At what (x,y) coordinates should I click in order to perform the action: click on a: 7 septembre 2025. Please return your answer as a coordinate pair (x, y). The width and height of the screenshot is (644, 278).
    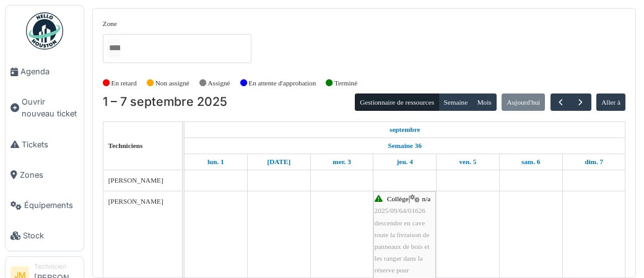
    Looking at the image, I should click on (594, 161).